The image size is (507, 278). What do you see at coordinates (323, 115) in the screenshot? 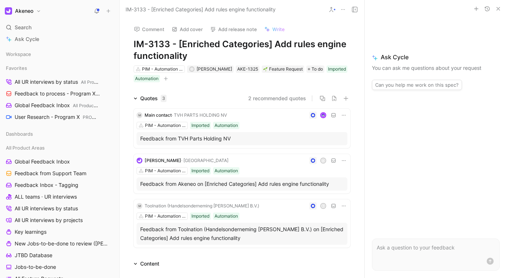
I see `img: avatar` at bounding box center [323, 115].